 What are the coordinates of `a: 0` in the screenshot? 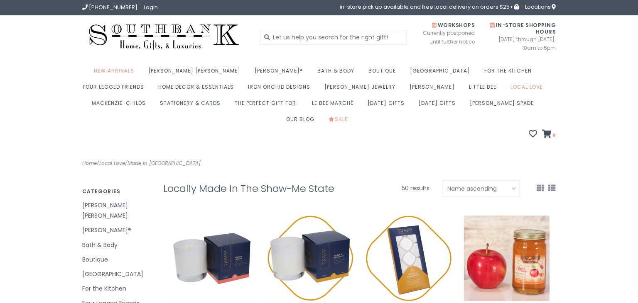 It's located at (548, 135).